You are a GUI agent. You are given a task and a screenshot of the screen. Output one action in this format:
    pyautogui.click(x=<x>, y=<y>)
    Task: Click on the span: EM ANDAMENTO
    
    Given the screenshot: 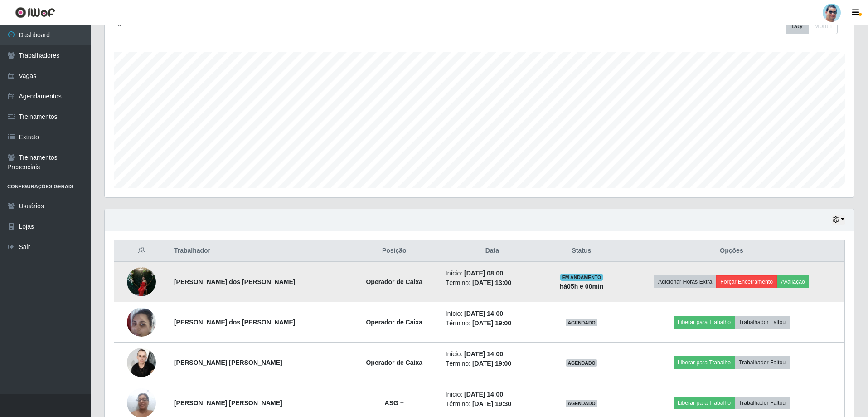 What is the action you would take?
    pyautogui.click(x=581, y=277)
    